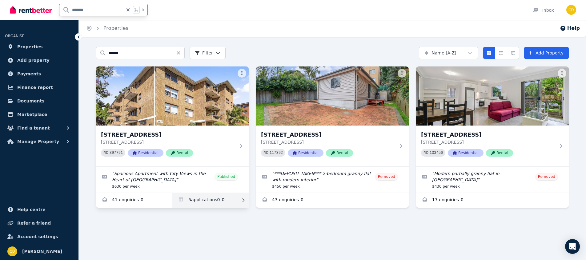  I want to click on code: 397791, so click(116, 153).